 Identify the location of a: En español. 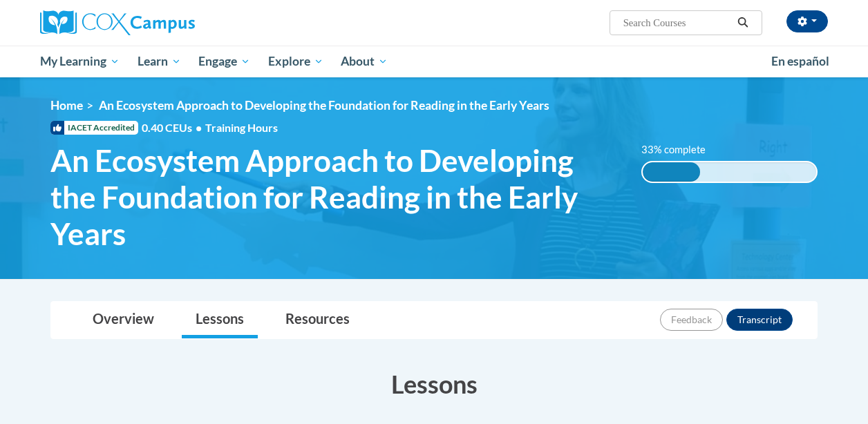
(800, 61).